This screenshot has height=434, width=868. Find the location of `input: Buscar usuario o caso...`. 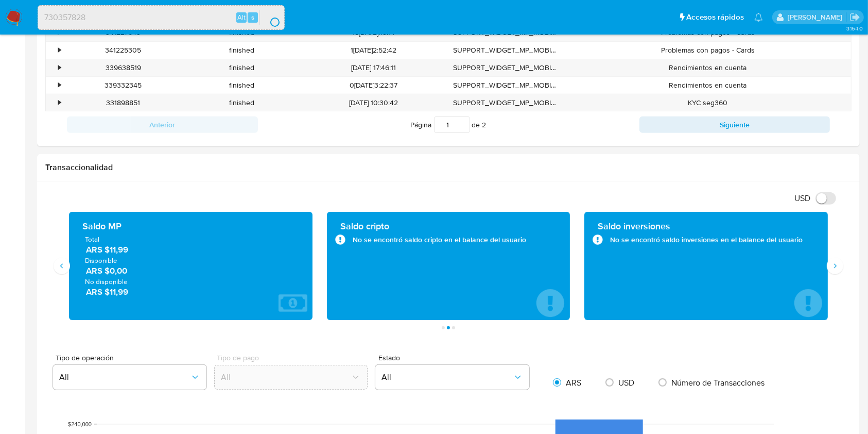

input: Buscar usuario o caso... is located at coordinates (161, 18).